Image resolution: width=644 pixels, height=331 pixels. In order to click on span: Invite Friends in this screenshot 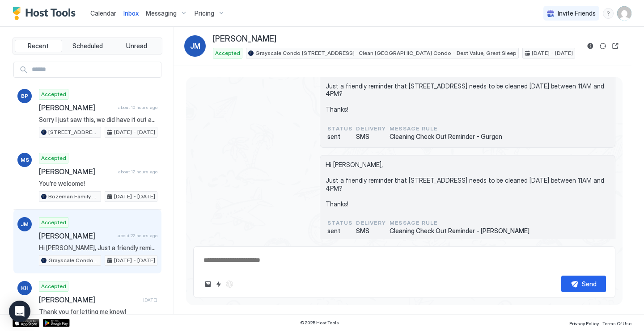, I will do `click(576, 13)`.